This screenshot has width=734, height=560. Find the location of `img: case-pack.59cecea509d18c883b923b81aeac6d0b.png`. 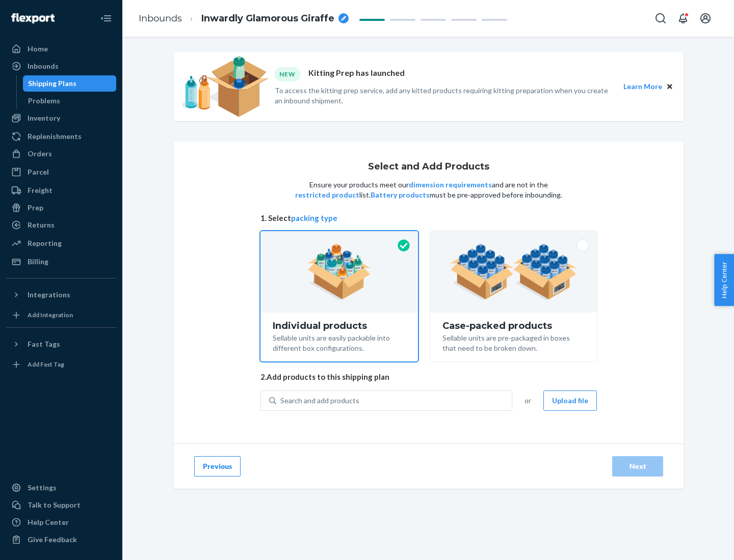

img: case-pack.59cecea509d18c883b923b81aeac6d0b.png is located at coordinates (513, 272).